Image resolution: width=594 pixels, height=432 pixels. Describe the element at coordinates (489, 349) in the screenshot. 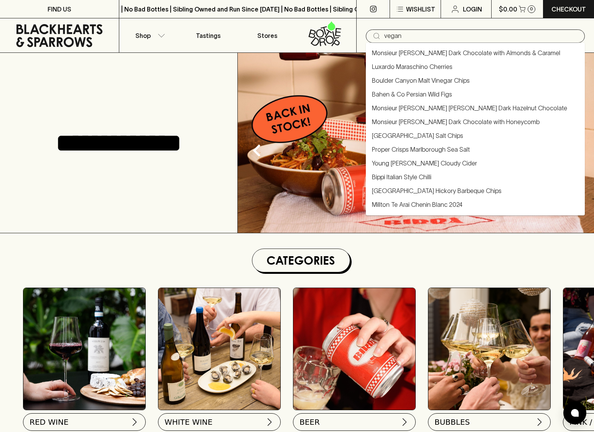

I see `img: 2022_Festive_Campaign_INSTA-16 1` at that location.